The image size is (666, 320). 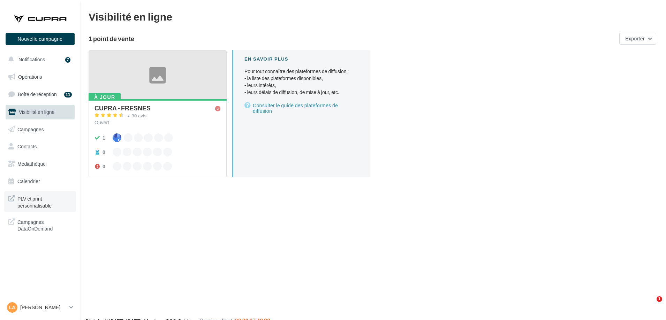 What do you see at coordinates (659, 299) in the screenshot?
I see `span: 1` at bounding box center [659, 299].